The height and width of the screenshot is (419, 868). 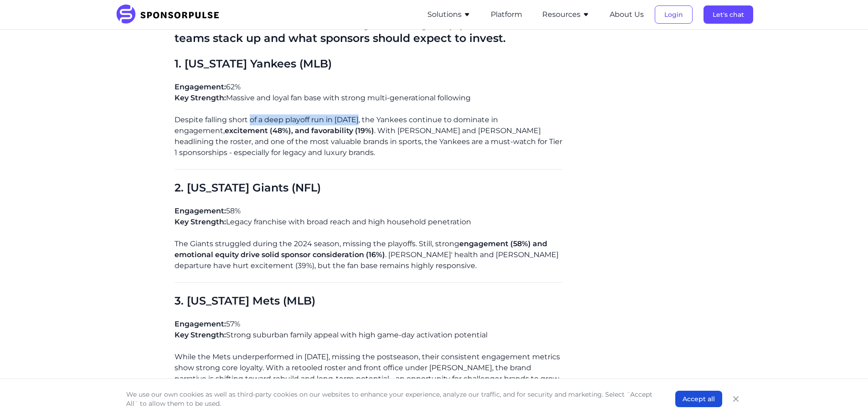 I want to click on button: Login, so click(x=674, y=15).